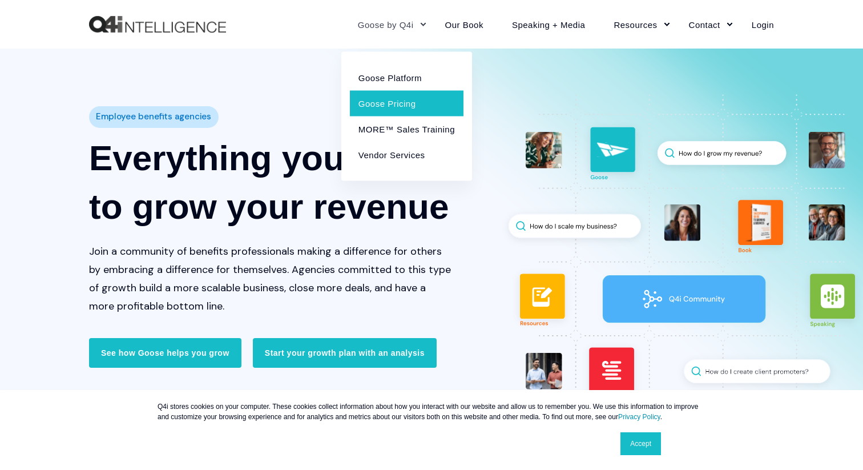 The width and height of the screenshot is (863, 470). I want to click on p: Join a community of benefits professionals making a difference for others by embracing a differen..., so click(270, 278).